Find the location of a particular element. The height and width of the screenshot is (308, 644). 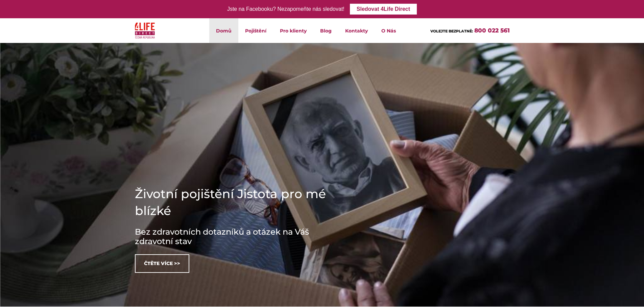

span: VOLEJTE BEZPLATNĚ: is located at coordinates (452, 31).